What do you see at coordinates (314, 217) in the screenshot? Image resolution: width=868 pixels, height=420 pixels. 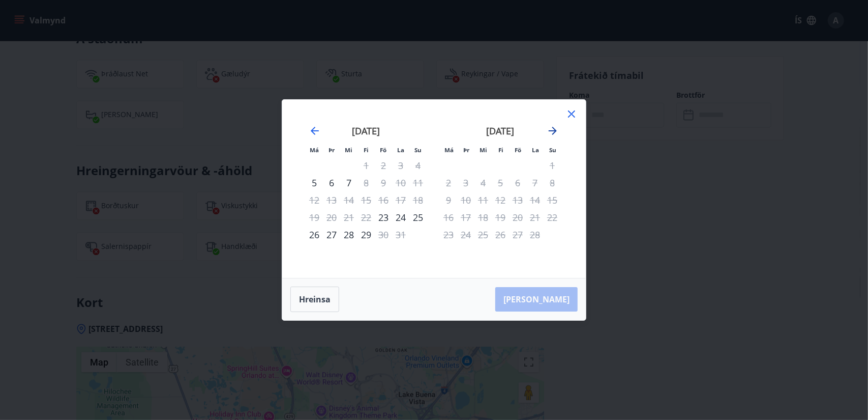 I see `td: Not available. mánudagur, 19. janúar 2026` at bounding box center [314, 217].